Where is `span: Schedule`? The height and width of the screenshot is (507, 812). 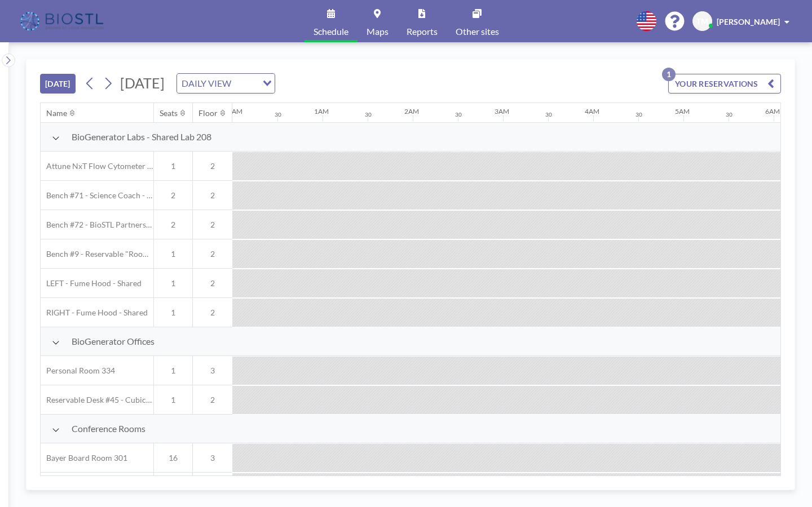
span: Schedule is located at coordinates (330, 31).